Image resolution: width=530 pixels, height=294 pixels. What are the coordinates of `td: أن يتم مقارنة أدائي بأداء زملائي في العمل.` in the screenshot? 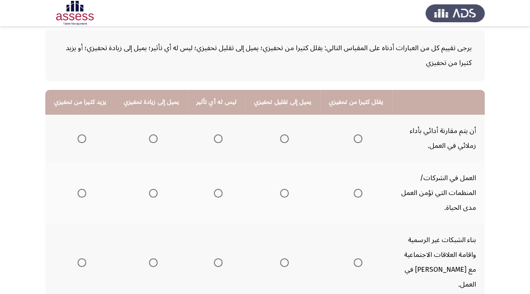 It's located at (438, 138).